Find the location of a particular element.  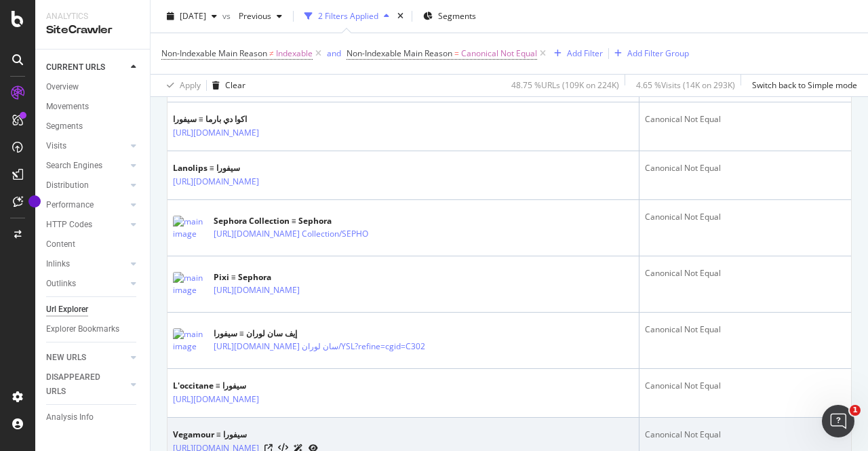

div: اكوا دي بارما ≡ سيفورا is located at coordinates (246, 120).